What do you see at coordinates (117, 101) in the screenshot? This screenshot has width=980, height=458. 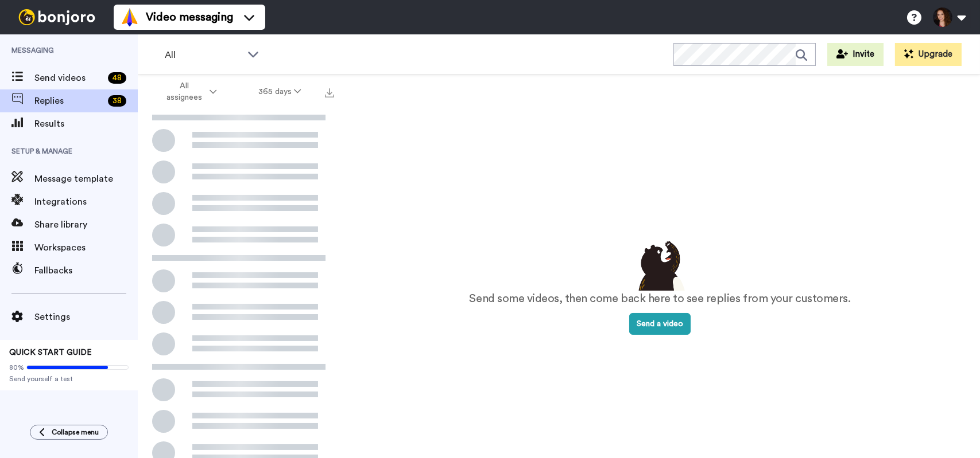 I see `div: 38` at bounding box center [117, 101].